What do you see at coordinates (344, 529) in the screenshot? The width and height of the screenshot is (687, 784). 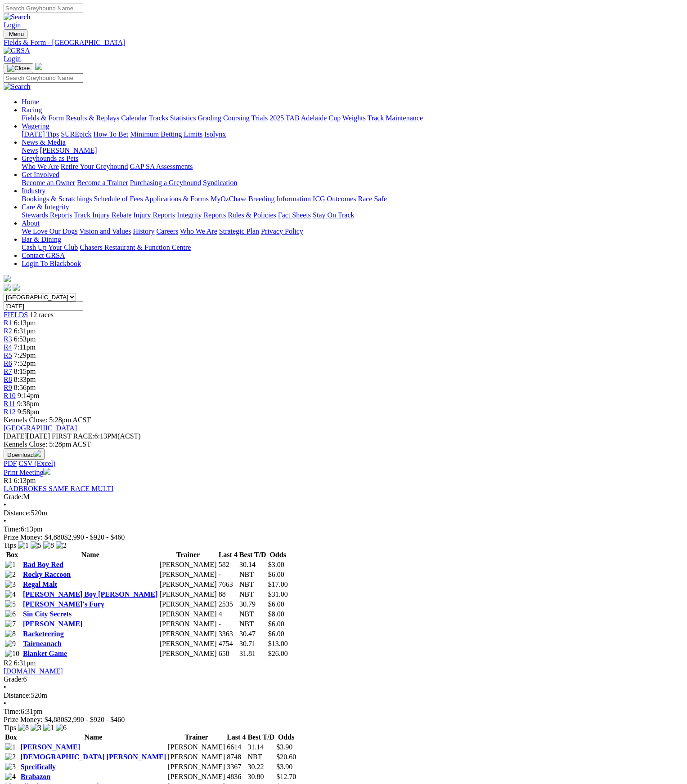 I see `div: 6:13pm` at bounding box center [344, 529].